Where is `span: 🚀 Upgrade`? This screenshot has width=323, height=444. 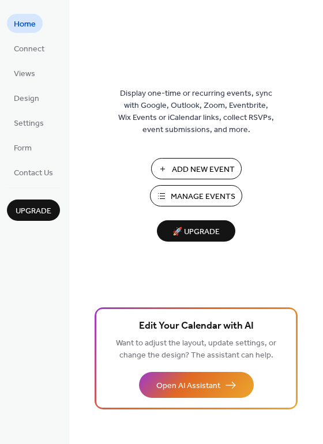 span: 🚀 Upgrade is located at coordinates (196, 232).